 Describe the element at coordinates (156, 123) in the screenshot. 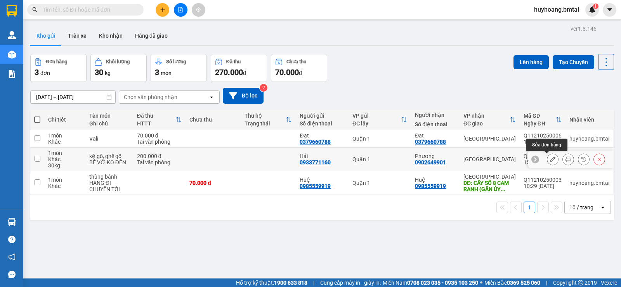

I see `div: HTTT` at that location.